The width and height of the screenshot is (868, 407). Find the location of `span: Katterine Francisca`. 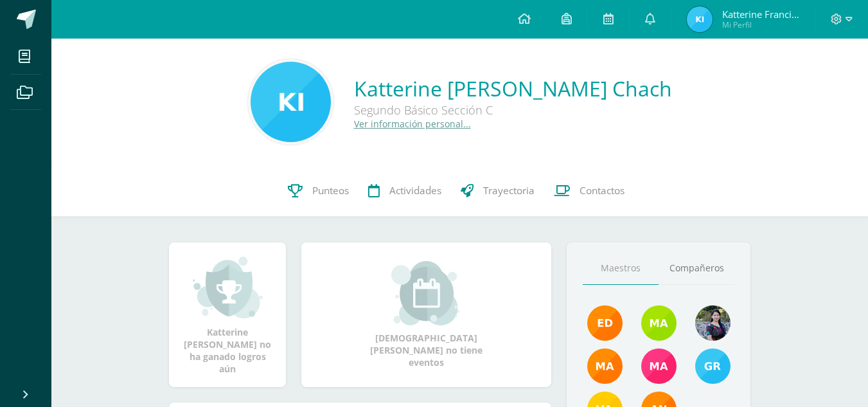

span: Katterine Francisca is located at coordinates (760, 14).